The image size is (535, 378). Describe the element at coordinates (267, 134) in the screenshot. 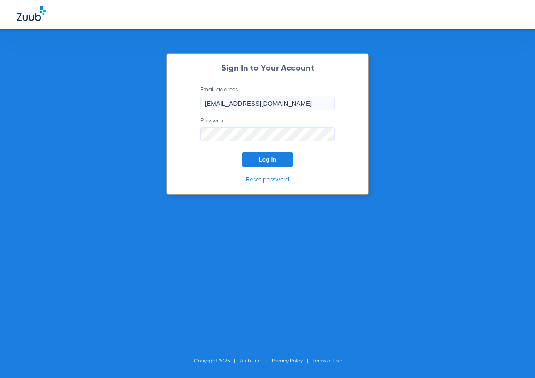

I see `input: Password` at that location.